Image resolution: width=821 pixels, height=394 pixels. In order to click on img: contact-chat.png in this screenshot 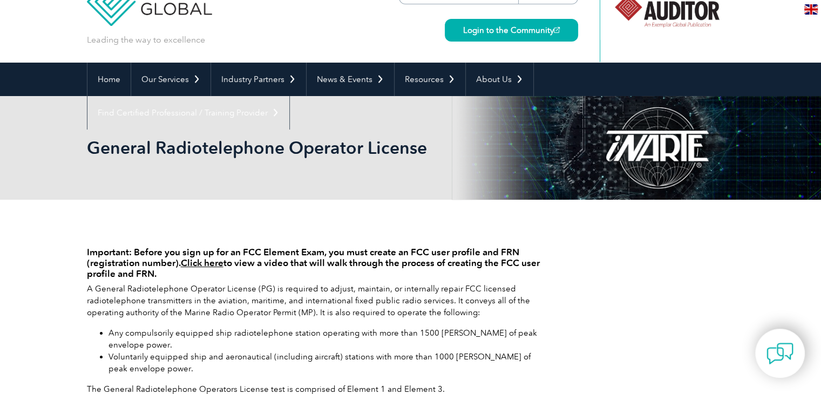, I will do `click(780, 354)`.